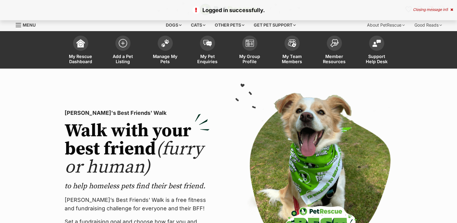 The width and height of the screenshot is (457, 223). What do you see at coordinates (174, 25) in the screenshot?
I see `div: Dogs` at bounding box center [174, 25].